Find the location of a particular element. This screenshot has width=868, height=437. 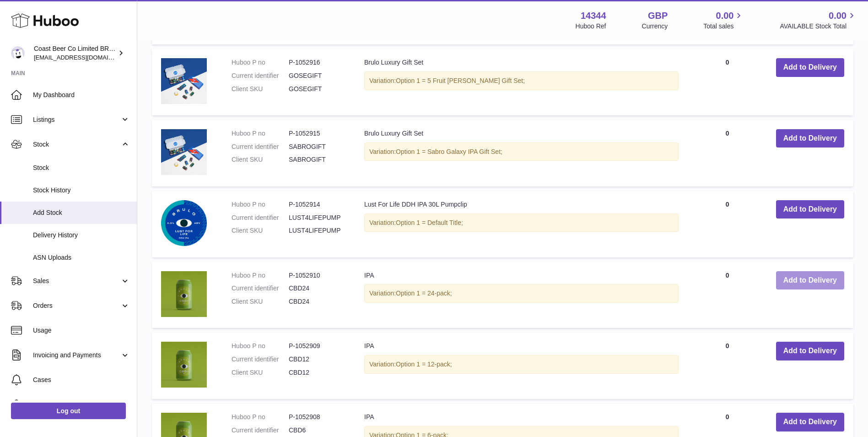

a: 0.00 AVAILABLE Stock Total is located at coordinates (818, 20).